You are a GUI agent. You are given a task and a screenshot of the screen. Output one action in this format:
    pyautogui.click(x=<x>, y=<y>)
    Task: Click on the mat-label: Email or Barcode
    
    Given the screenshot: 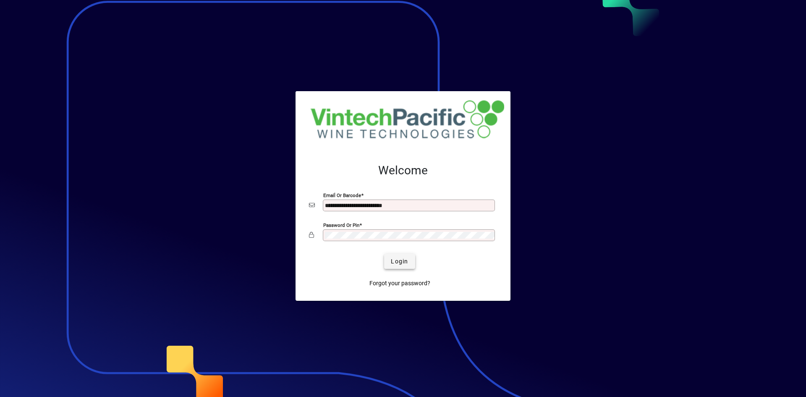 What is the action you would take?
    pyautogui.click(x=342, y=195)
    